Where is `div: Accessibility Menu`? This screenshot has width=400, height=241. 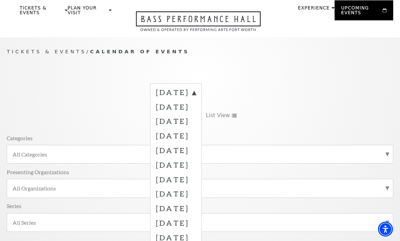 div: Accessibility Menu is located at coordinates (385, 229).